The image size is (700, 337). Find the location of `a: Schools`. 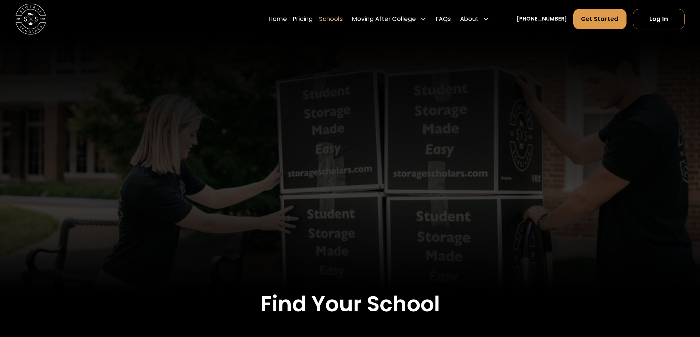

a: Schools is located at coordinates (330, 19).